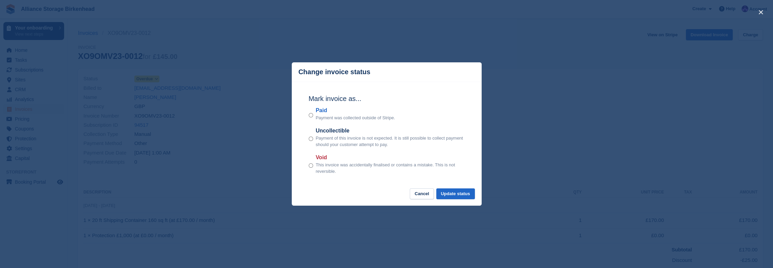 The height and width of the screenshot is (268, 773). Describe the element at coordinates (387, 99) in the screenshot. I see `h2: Mark invoice as...` at that location.